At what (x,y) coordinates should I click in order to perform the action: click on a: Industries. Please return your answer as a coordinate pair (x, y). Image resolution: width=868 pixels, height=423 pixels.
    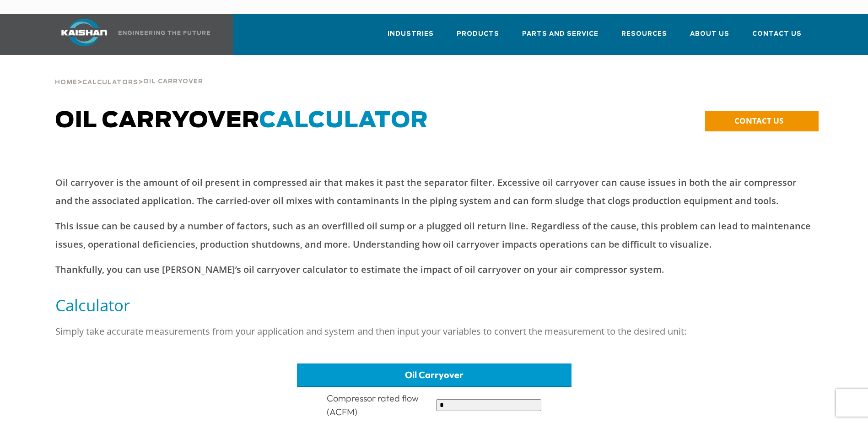
    Looking at the image, I should click on (411, 37).